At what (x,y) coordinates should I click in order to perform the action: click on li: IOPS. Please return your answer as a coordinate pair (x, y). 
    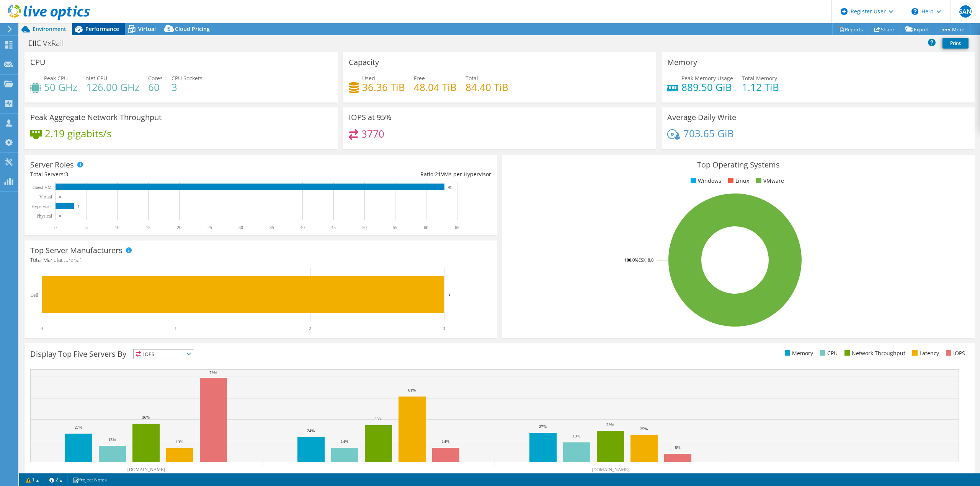
    Looking at the image, I should click on (954, 353).